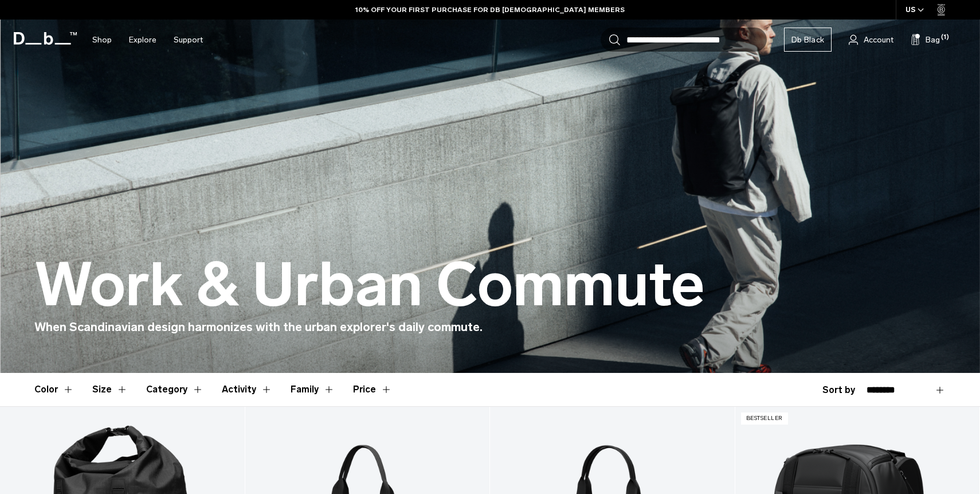  I want to click on span: Account, so click(879, 39).